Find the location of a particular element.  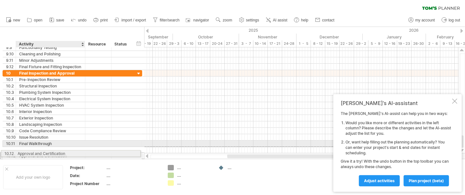

div: Pre-Inspection Review is located at coordinates (51, 79).